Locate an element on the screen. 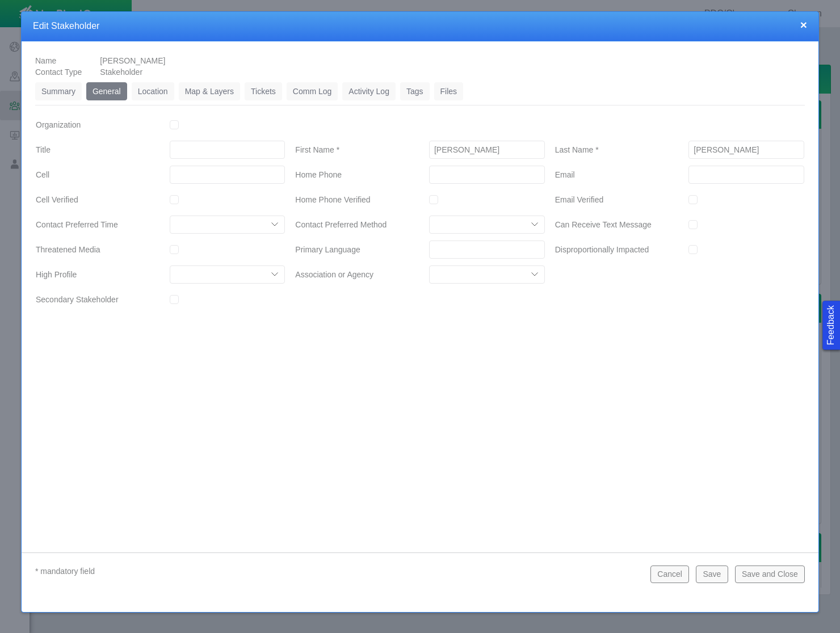 The width and height of the screenshot is (840, 633). label: Last Name * is located at coordinates (613, 150).